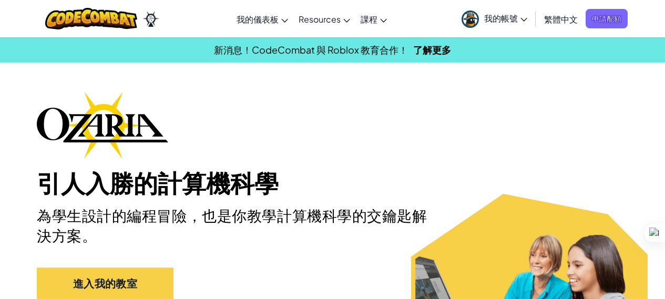 The width and height of the screenshot is (665, 299). What do you see at coordinates (369, 19) in the screenshot?
I see `span: 課程` at bounding box center [369, 19].